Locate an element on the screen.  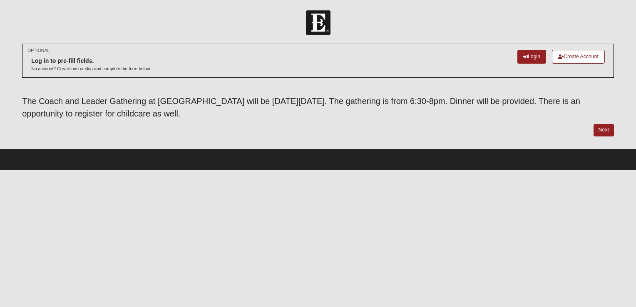
a: Create Account is located at coordinates (578, 57).